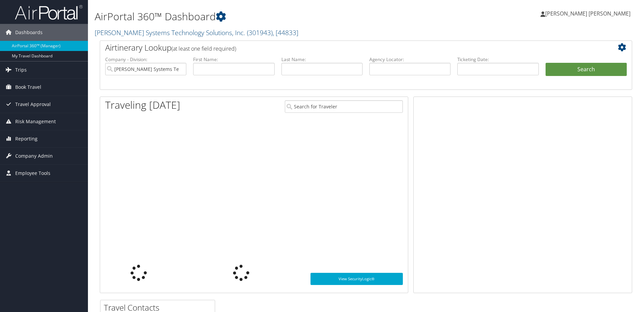  What do you see at coordinates (33, 104) in the screenshot?
I see `span: Travel Approval` at bounding box center [33, 104].